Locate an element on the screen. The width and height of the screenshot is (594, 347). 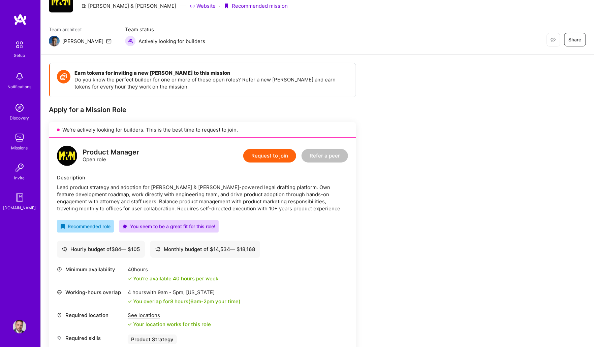
div: You overlap for 8 hours ( your time) is located at coordinates (187, 301).